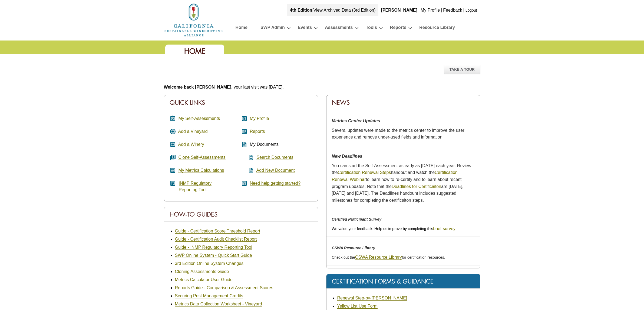  Describe the element at coordinates (462, 69) in the screenshot. I see `div: Take A Tour` at that location.